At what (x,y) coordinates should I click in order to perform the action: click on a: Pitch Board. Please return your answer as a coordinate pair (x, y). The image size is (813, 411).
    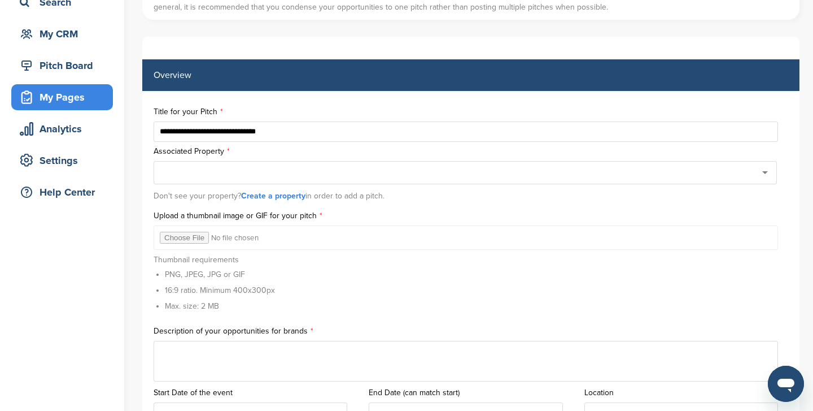
    Looking at the image, I should click on (62, 66).